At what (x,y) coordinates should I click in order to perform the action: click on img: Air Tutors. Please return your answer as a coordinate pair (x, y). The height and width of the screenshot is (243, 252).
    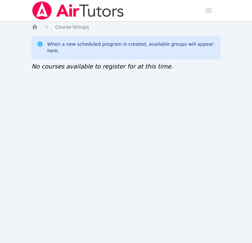
    Looking at the image, I should click on (78, 11).